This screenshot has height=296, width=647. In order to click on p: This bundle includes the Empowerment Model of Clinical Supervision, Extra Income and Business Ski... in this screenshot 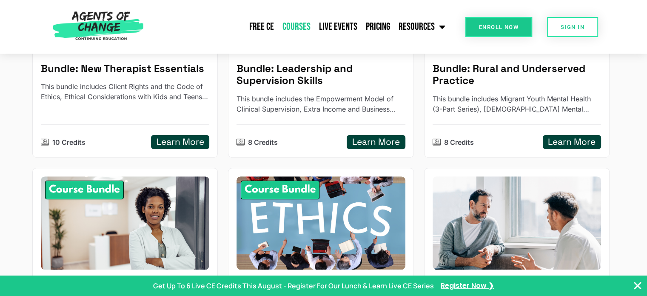, I will do `click(321, 104)`.